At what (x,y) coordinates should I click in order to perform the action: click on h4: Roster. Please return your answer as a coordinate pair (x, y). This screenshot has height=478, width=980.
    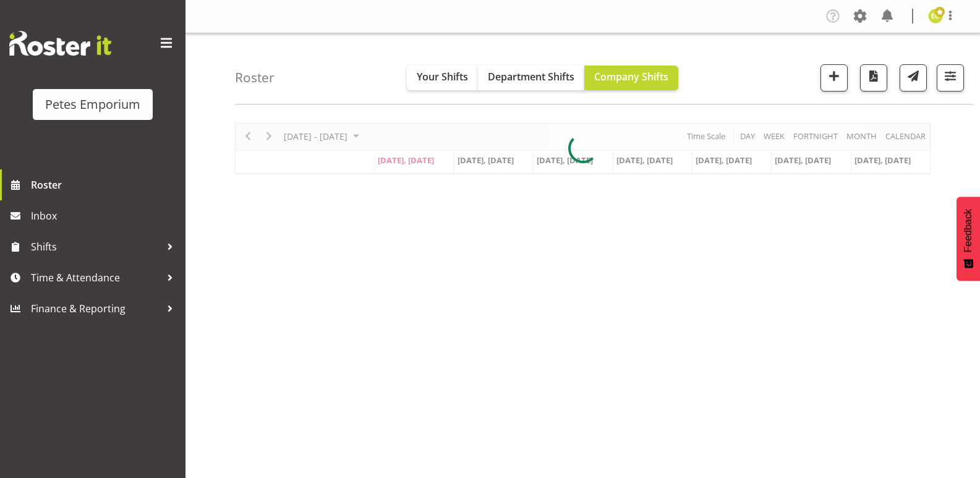
    Looking at the image, I should click on (255, 77).